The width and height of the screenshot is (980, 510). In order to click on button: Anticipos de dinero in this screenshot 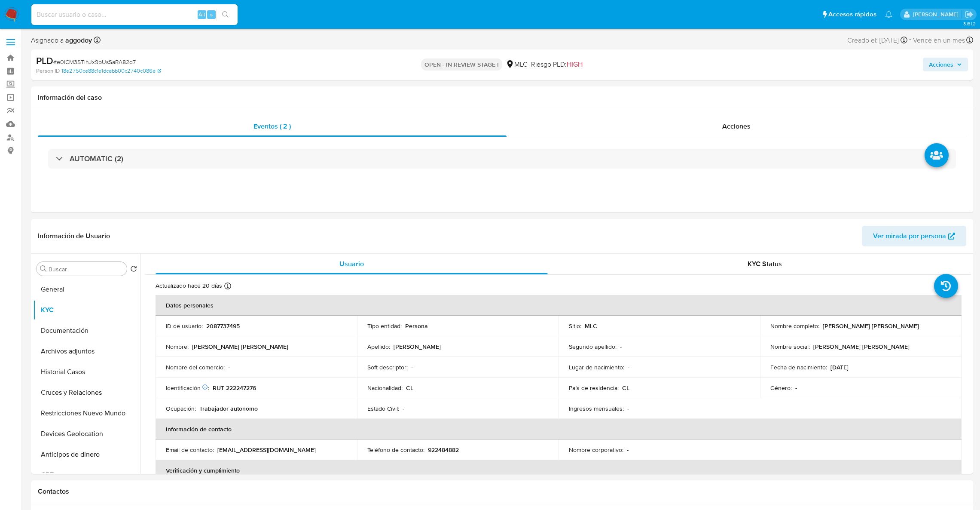, I will do `click(87, 454)`.